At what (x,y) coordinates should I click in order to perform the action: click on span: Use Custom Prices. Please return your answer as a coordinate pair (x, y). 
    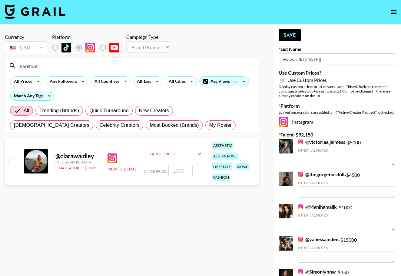
    Looking at the image, I should click on (307, 80).